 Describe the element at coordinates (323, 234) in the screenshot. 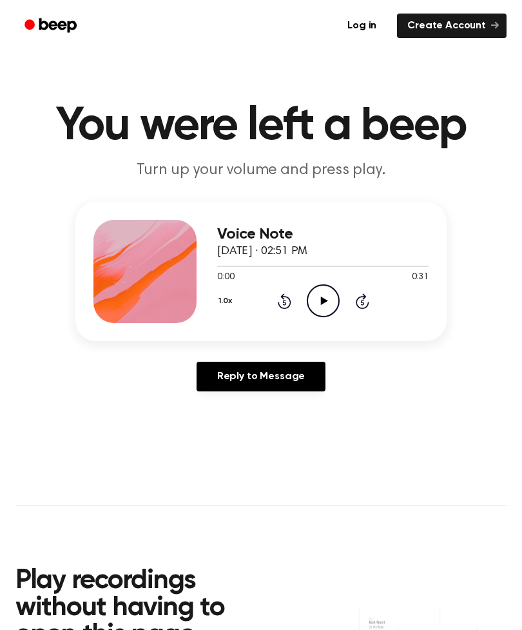

I see `h3: Voice Note` at that location.